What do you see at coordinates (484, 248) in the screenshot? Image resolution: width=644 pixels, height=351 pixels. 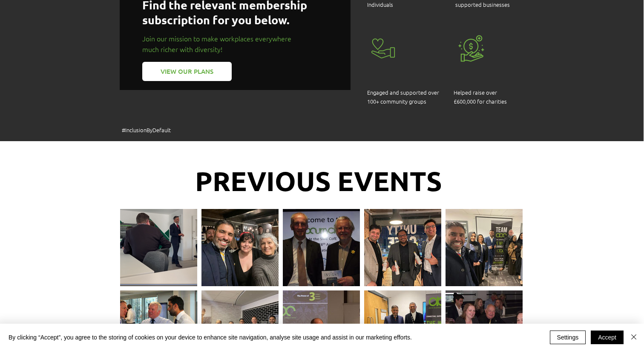 I see `img: WhatsApp Image 2021-11-26 at 09.37.18.jpeg` at bounding box center [484, 248].